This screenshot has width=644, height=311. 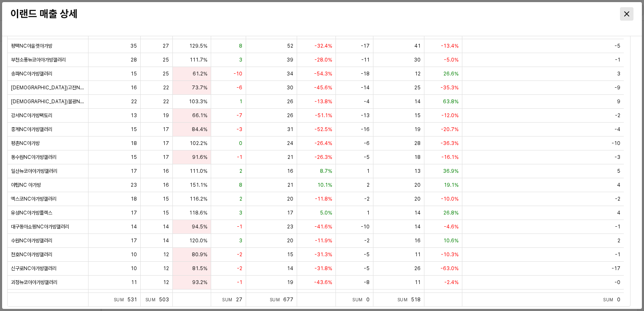 What do you see at coordinates (241, 46) in the screenshot?
I see `span: 8` at bounding box center [241, 46].